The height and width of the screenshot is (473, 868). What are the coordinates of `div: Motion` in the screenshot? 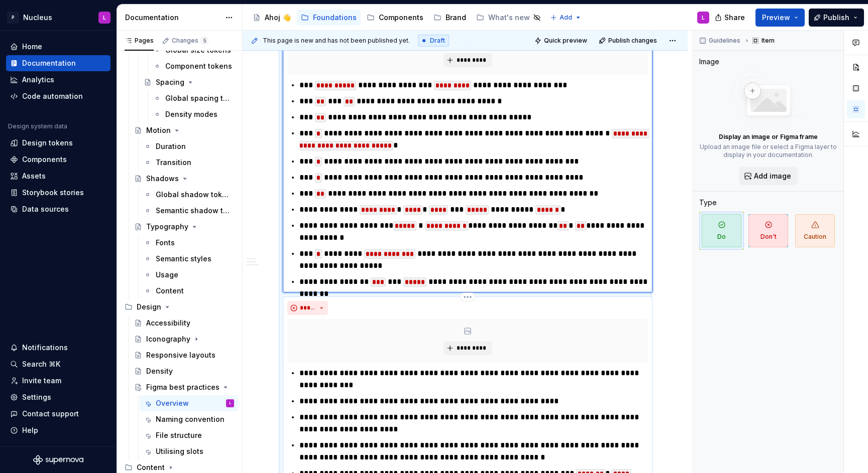 It's located at (158, 130).